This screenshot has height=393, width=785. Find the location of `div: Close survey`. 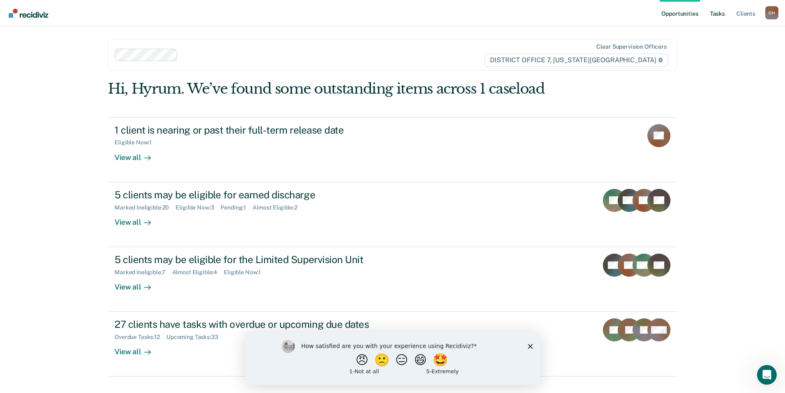

div: Close survey is located at coordinates (285, 15).